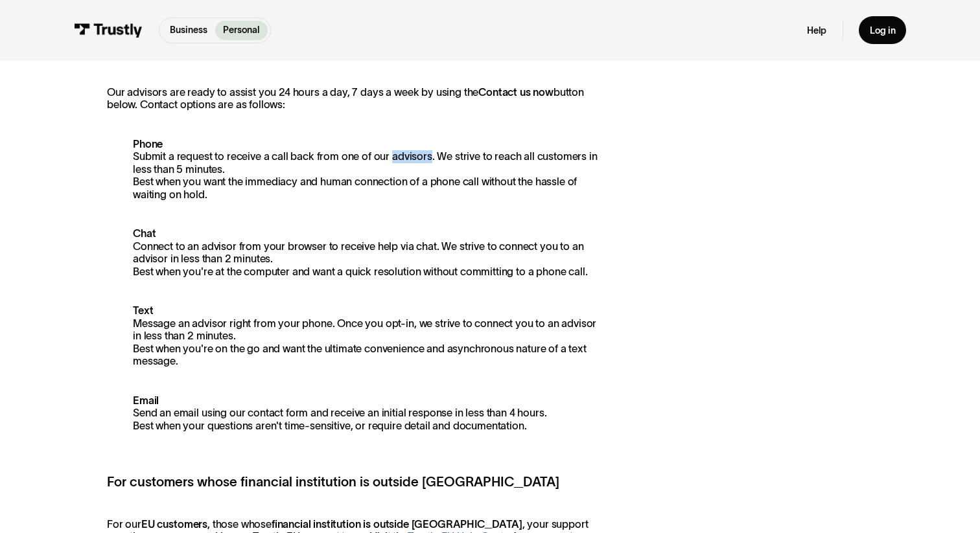  Describe the element at coordinates (142, 310) in the screenshot. I see `strong: Text` at that location.